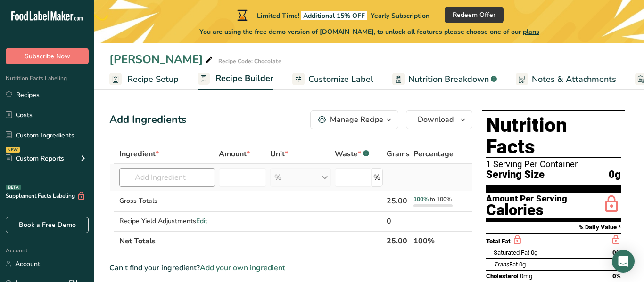 The height and width of the screenshot is (282, 644). What do you see at coordinates (398, 241) in the screenshot?
I see `th: 25.00` at bounding box center [398, 241].